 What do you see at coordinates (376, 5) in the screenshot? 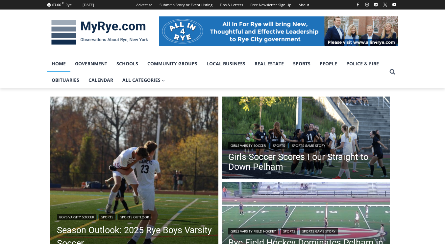
I see `a: Linkedin` at bounding box center [376, 5].